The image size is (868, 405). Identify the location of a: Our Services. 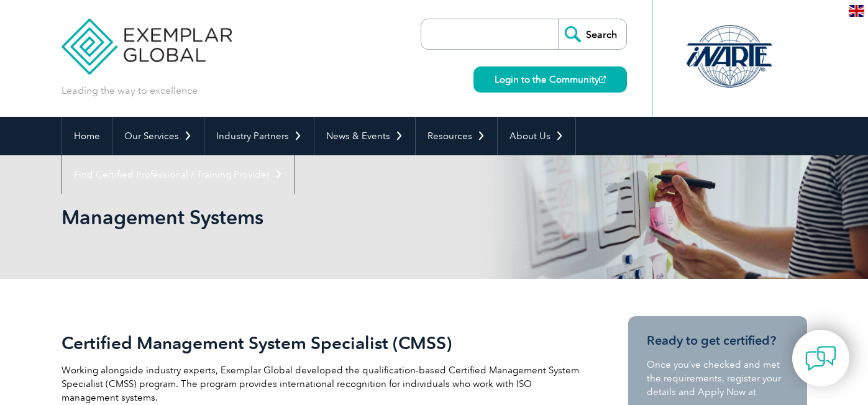
(157, 137).